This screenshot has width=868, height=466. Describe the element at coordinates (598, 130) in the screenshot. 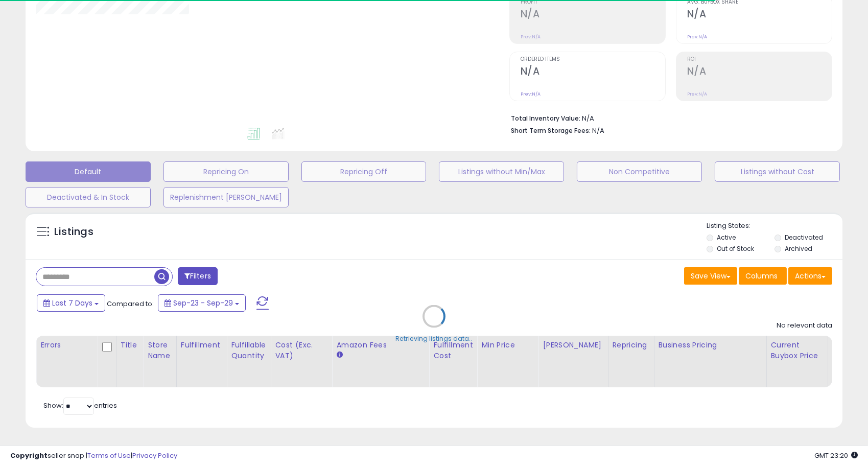

I see `span: N/A` at that location.